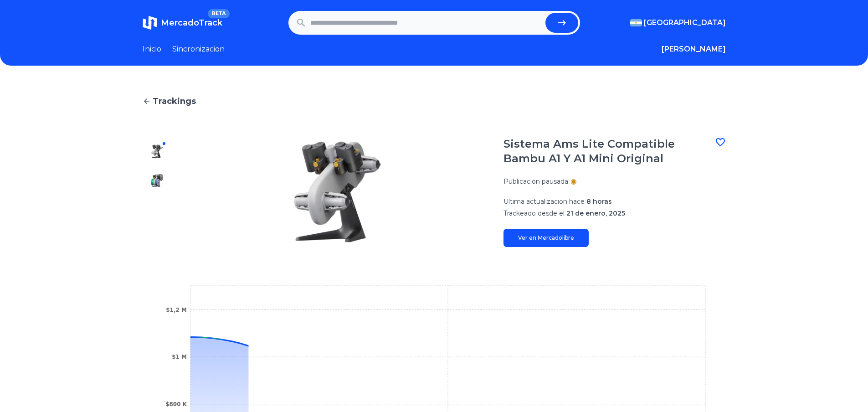  I want to click on span: MercadoTrack, so click(192, 23).